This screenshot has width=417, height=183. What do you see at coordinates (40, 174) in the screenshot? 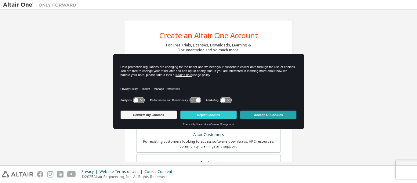
I see `img: facebook.svg` at bounding box center [40, 174].